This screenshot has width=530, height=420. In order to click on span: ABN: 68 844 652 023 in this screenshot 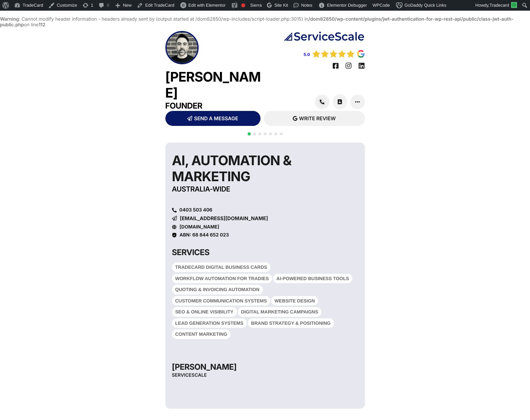, I will do `click(205, 235)`.